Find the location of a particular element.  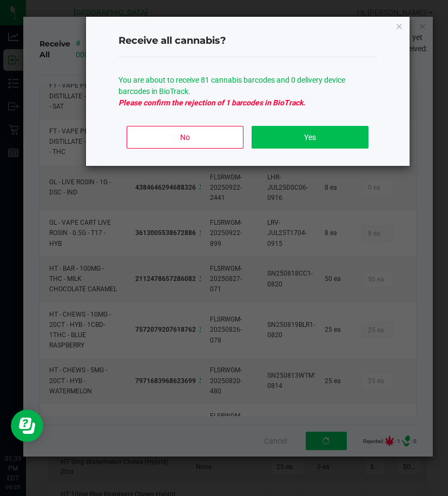

button: Close is located at coordinates (399, 26).